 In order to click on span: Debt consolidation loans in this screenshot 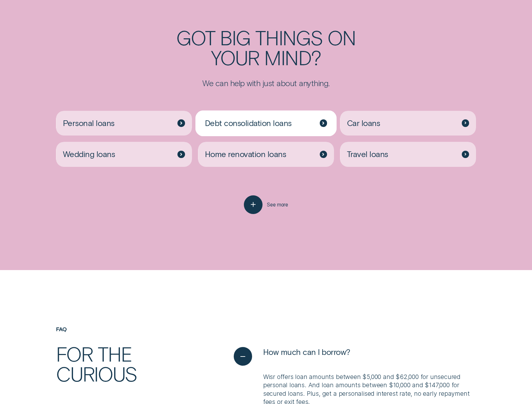, I will do `click(248, 123)`.